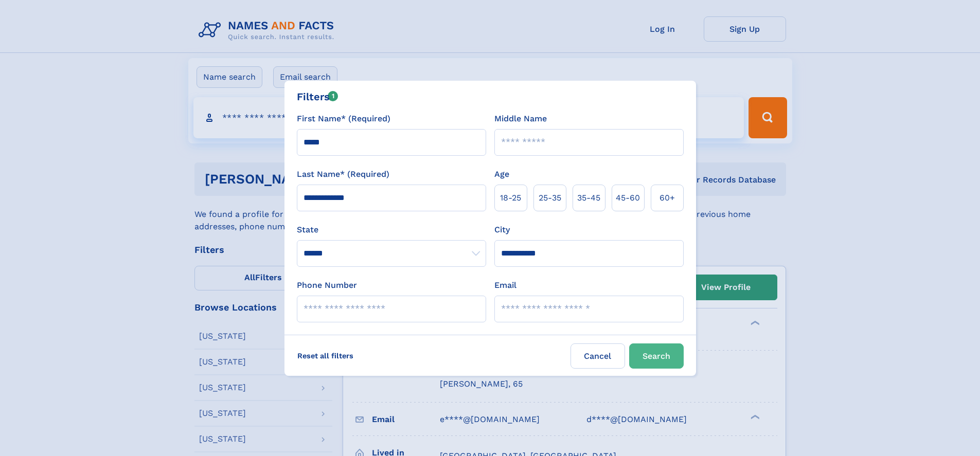 This screenshot has height=456, width=980. What do you see at coordinates (598, 356) in the screenshot?
I see `label: Cancel` at bounding box center [598, 356].